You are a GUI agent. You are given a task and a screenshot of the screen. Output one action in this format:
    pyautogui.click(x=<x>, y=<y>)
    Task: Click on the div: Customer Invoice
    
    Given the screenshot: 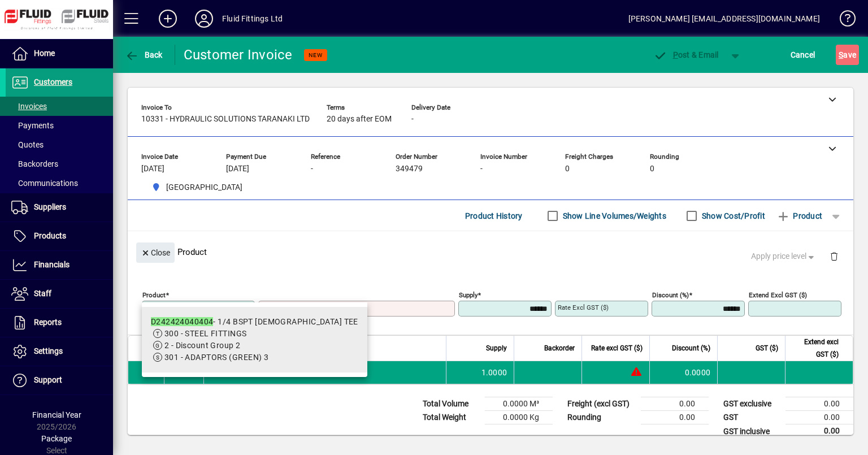 What is the action you would take?
    pyautogui.click(x=238, y=55)
    